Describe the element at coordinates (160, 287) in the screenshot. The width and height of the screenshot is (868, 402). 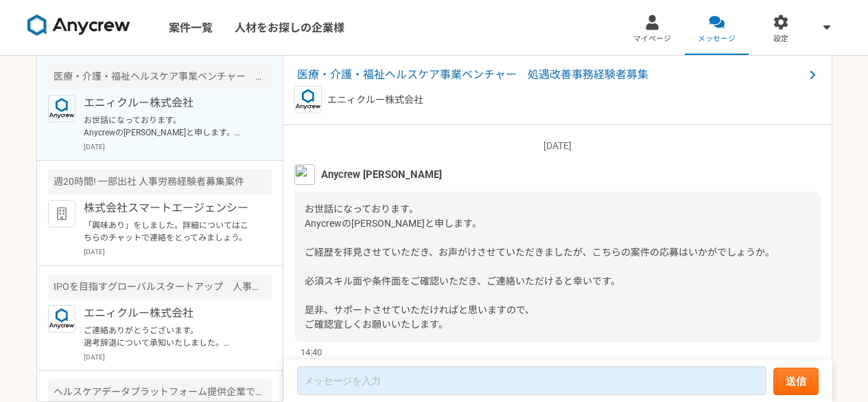
I see `div: IPOを目指すグローバルスタートアップ 人事部長（責任者）候補` at that location.